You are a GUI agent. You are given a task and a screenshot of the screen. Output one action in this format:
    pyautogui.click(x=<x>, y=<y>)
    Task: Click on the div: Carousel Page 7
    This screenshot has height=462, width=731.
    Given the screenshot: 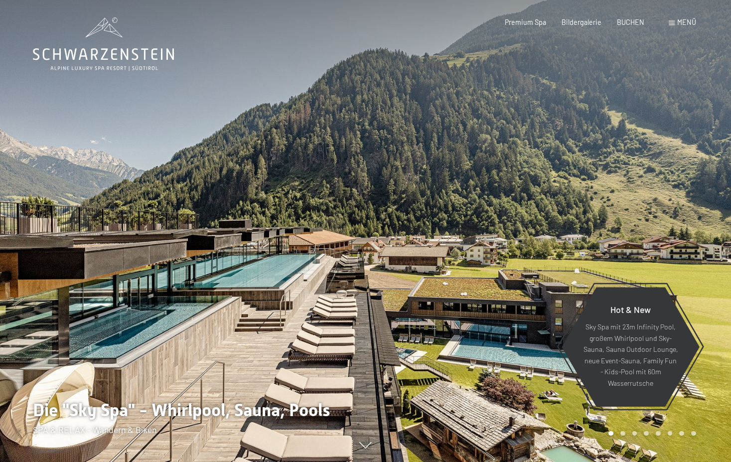 What is the action you would take?
    pyautogui.click(x=682, y=434)
    